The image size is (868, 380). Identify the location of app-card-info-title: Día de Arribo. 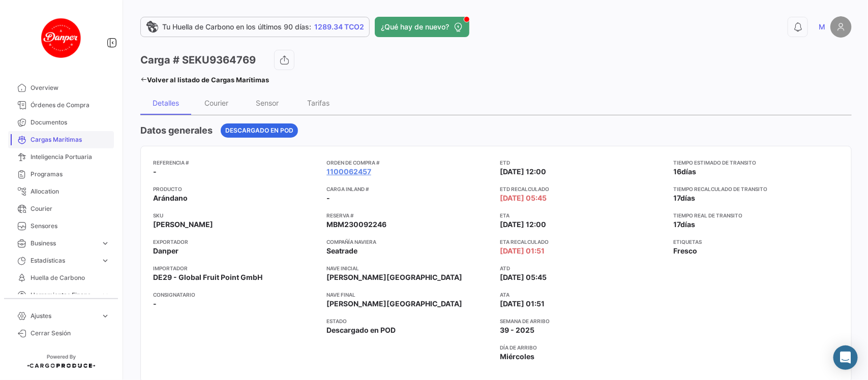
(583, 348).